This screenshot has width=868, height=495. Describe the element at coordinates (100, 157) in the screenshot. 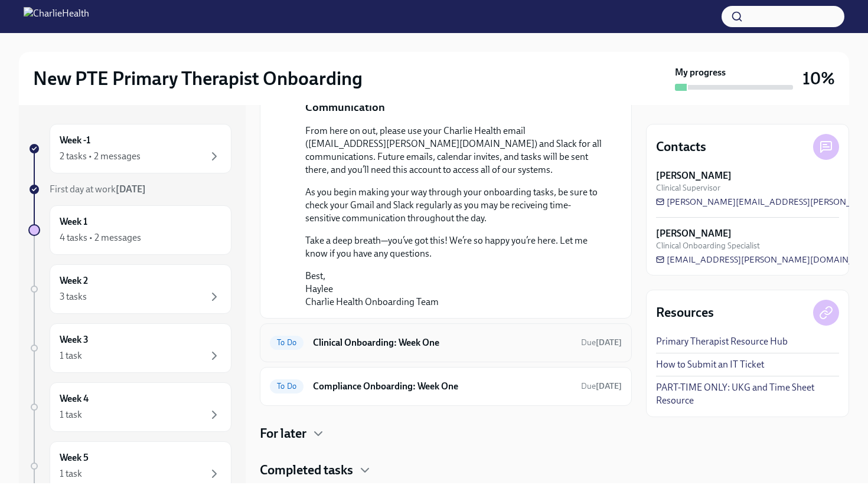

I see `div: 2 tasks • 2 messages` at that location.